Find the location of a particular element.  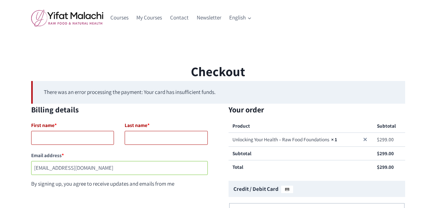

th: Product is located at coordinates (300, 126).